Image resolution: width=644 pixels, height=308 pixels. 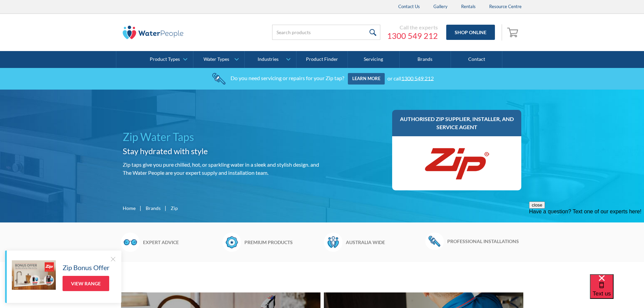 What do you see at coordinates (181, 242) in the screenshot?
I see `h6: Expert advice` at bounding box center [181, 242].